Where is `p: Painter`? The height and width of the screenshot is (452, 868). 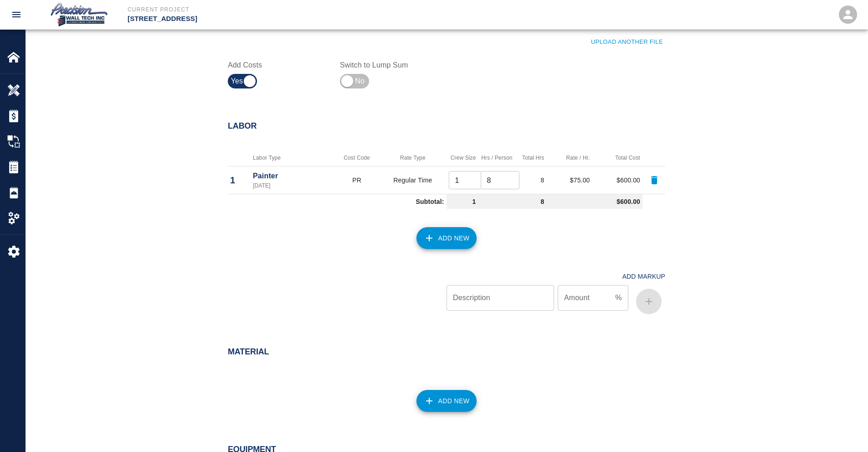
p: Painter is located at coordinates (293, 176).